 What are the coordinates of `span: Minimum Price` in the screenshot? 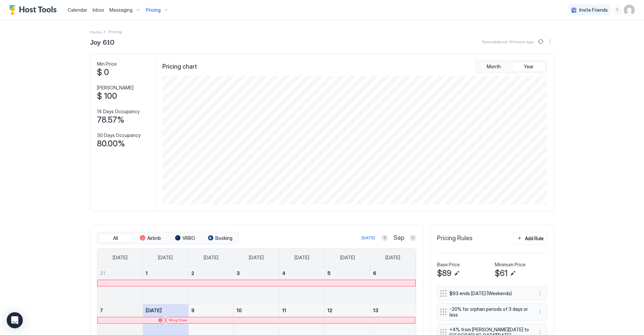 It's located at (510, 265).